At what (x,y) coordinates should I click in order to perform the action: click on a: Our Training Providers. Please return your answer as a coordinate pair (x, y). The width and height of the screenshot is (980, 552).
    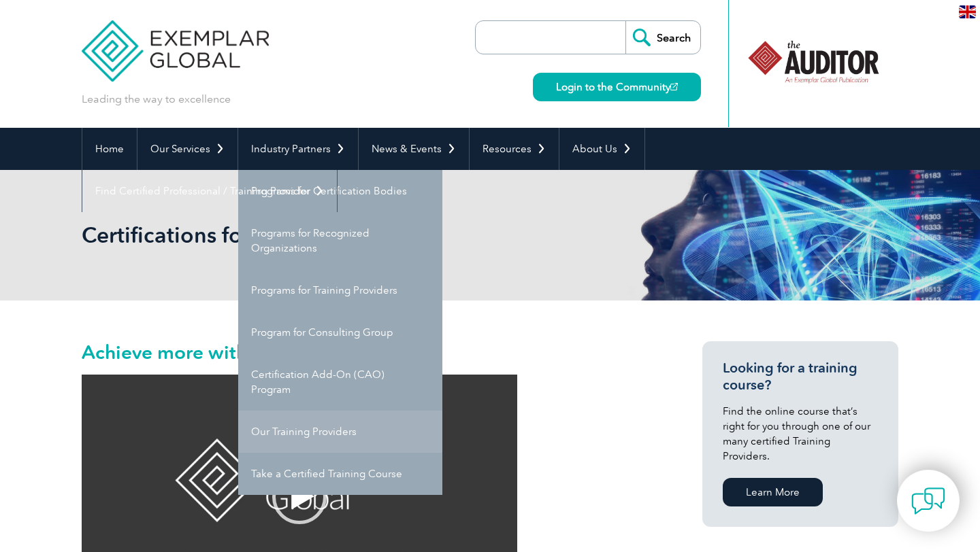
    Looking at the image, I should click on (340, 432).